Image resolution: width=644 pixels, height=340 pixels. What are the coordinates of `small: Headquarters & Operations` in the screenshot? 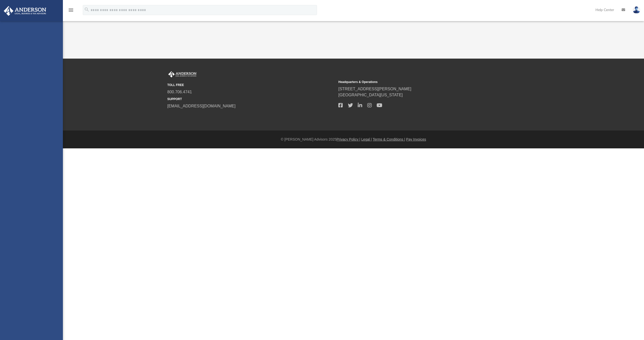 It's located at (422, 82).